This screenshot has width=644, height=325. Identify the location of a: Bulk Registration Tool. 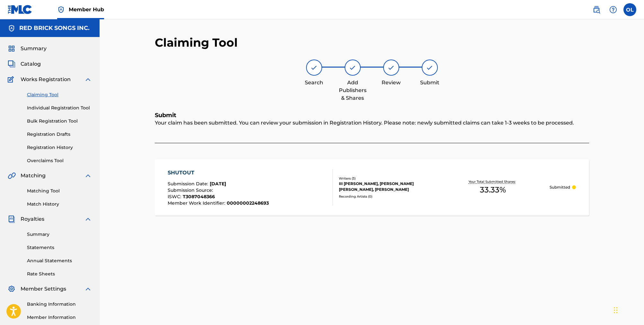
(59, 121).